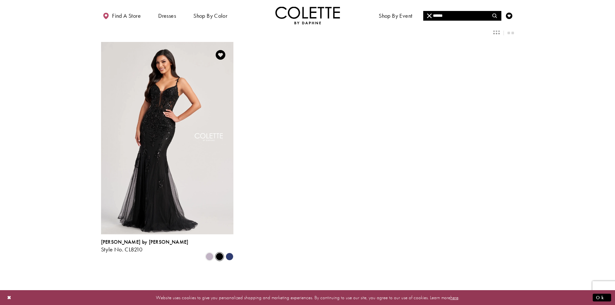 The image size is (615, 305). I want to click on a: Meet the designer, so click(453, 15).